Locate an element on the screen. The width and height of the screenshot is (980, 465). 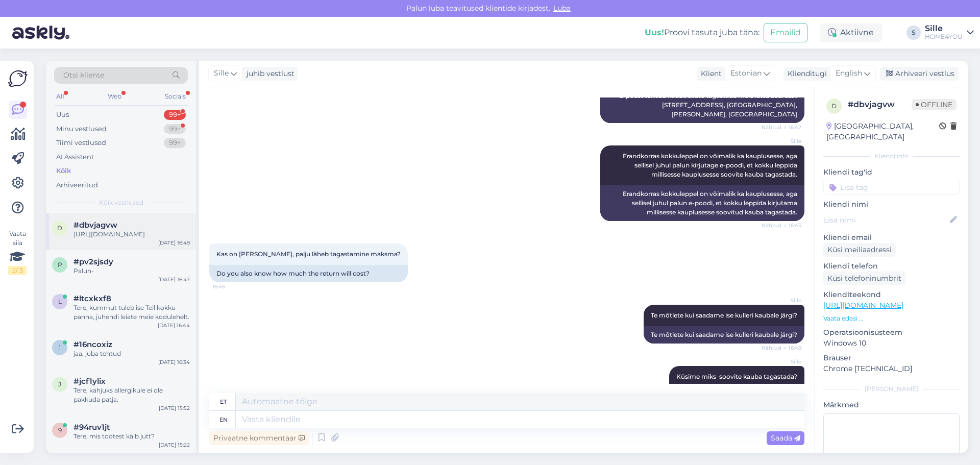
p: Windows 10 is located at coordinates (891, 343).